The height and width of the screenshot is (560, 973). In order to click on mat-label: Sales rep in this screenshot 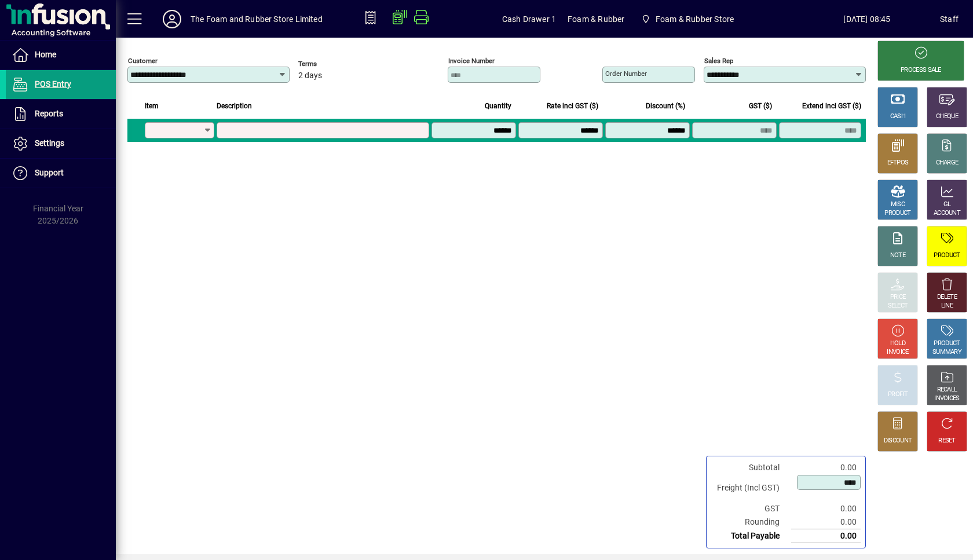, I will do `click(718, 61)`.